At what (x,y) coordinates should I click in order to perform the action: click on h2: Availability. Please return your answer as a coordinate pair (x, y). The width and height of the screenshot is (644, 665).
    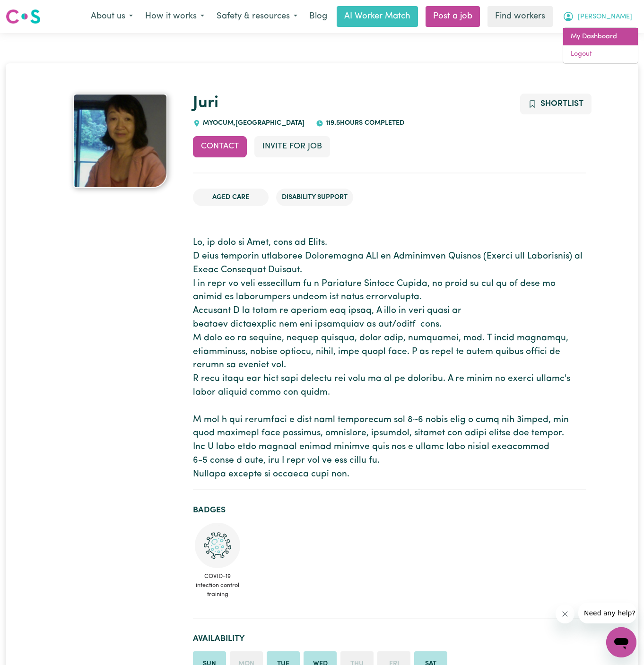
    Looking at the image, I should click on (389, 638).